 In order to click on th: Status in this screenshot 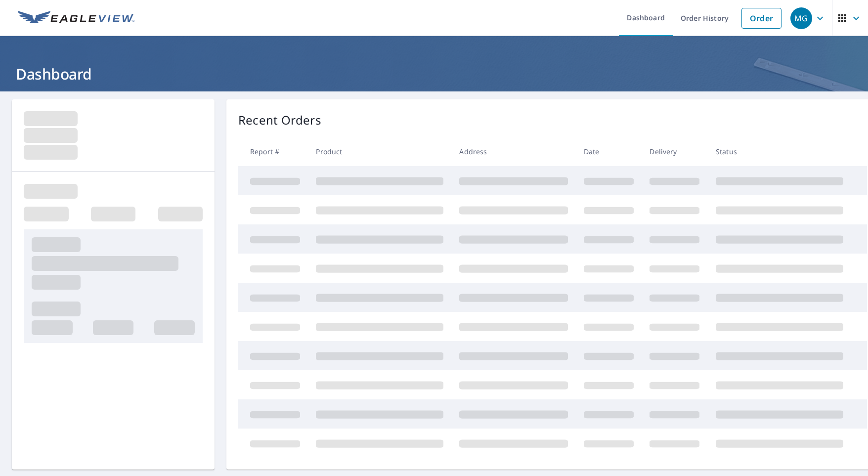, I will do `click(779, 151)`.